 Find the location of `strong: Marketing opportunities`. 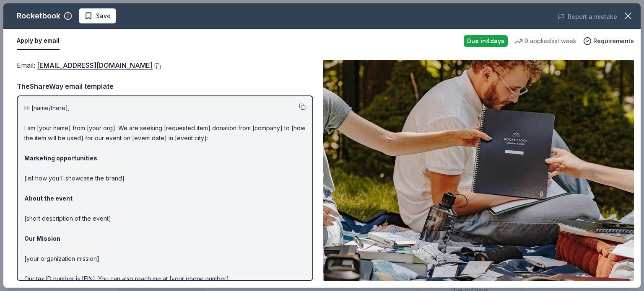

strong: Marketing opportunities is located at coordinates (61, 158).